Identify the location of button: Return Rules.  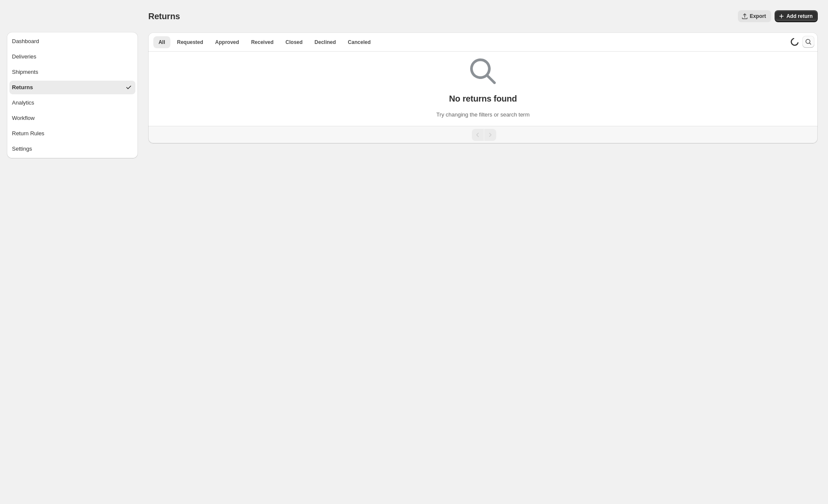
(72, 134).